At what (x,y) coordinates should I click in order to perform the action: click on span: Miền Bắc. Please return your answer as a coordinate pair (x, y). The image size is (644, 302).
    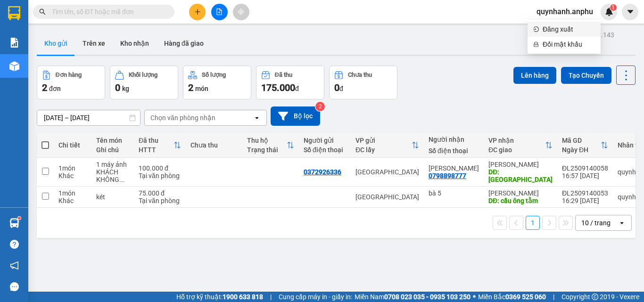
    Looking at the image, I should click on (512, 297).